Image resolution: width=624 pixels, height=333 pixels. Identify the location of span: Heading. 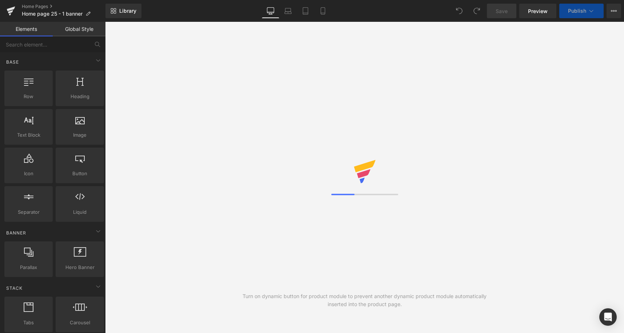
(80, 96).